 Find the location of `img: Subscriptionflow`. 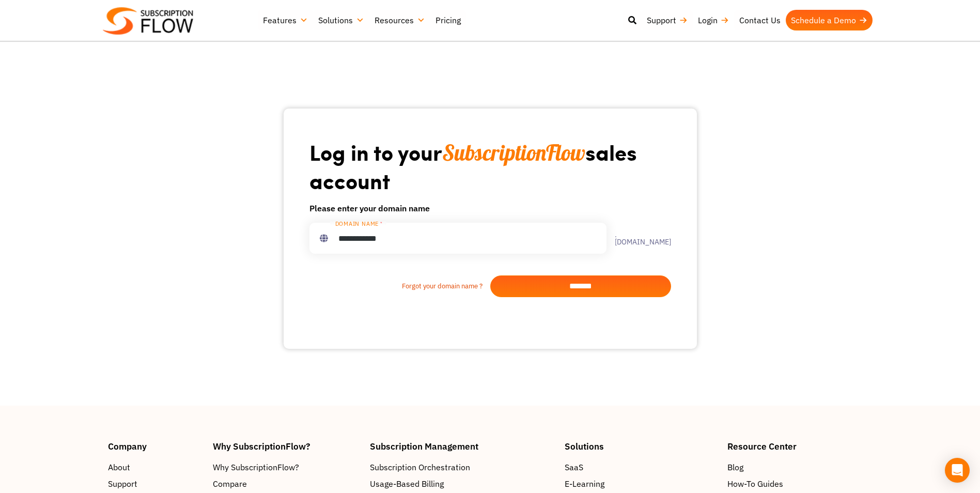

img: Subscriptionflow is located at coordinates (147, 21).